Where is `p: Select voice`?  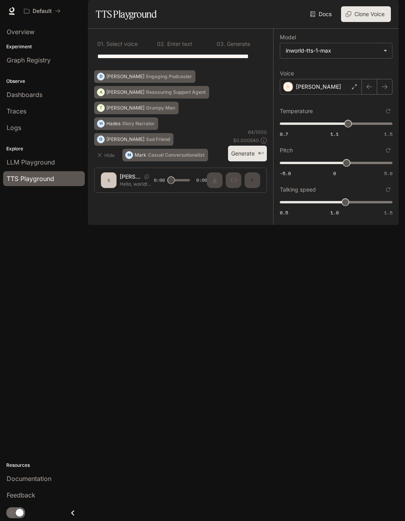 p: Select voice is located at coordinates (121, 44).